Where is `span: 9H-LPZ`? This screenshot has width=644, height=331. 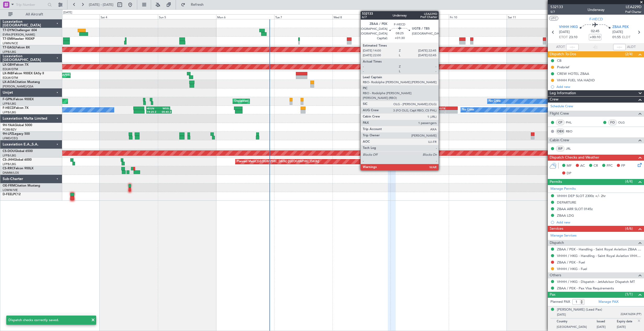
span: 9H-LPZ is located at coordinates (8, 134).